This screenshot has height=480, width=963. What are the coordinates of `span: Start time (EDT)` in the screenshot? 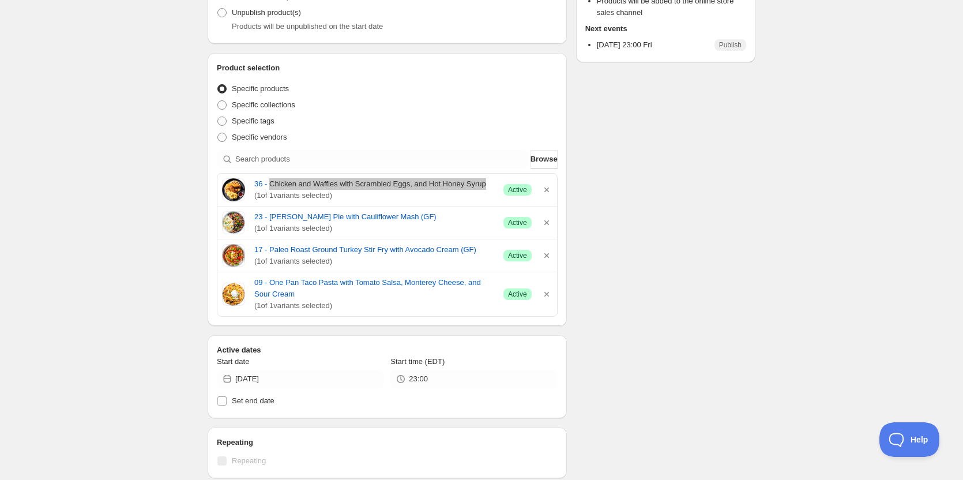 It's located at (417, 361).